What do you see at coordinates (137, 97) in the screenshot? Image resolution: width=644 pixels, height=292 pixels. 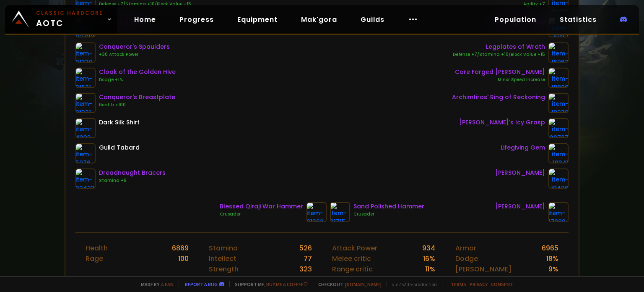 I see `div: Conqueror's Breastplate` at bounding box center [137, 97].